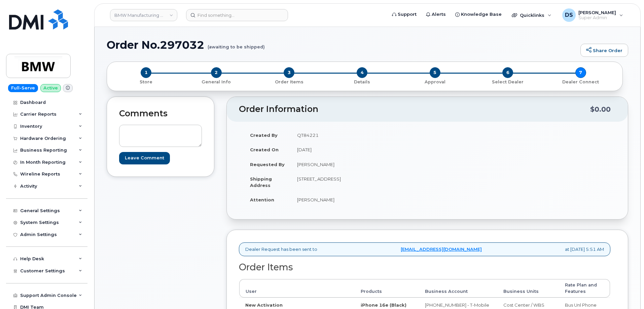  I want to click on a: 3 Order Items, so click(289, 81).